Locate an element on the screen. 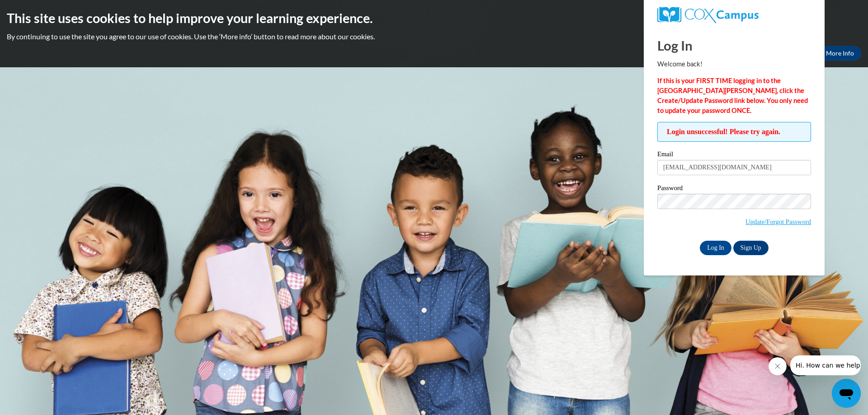  span: Login unsuccessful! Please try again. is located at coordinates (734, 132).